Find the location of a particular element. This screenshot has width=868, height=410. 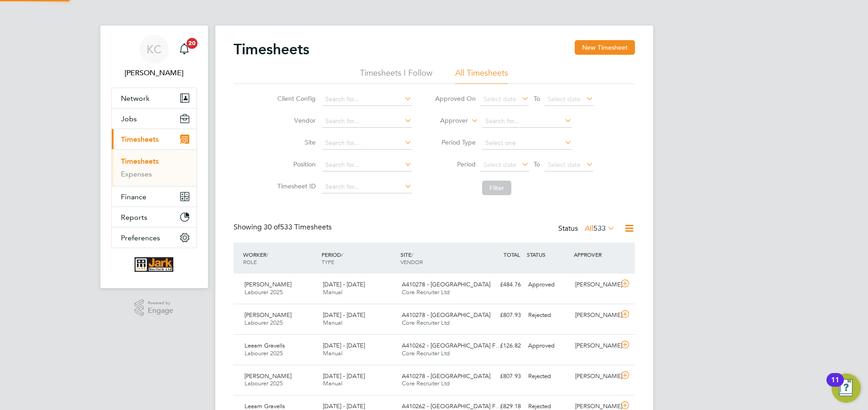

span: 533 Timesheets is located at coordinates (297, 227).